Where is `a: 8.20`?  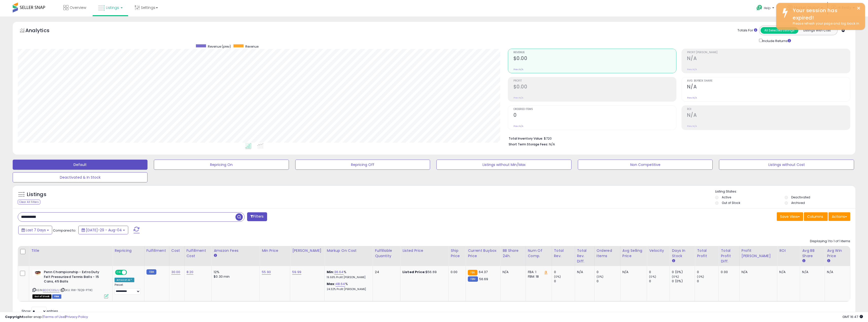 a: 8.20 is located at coordinates (190, 272).